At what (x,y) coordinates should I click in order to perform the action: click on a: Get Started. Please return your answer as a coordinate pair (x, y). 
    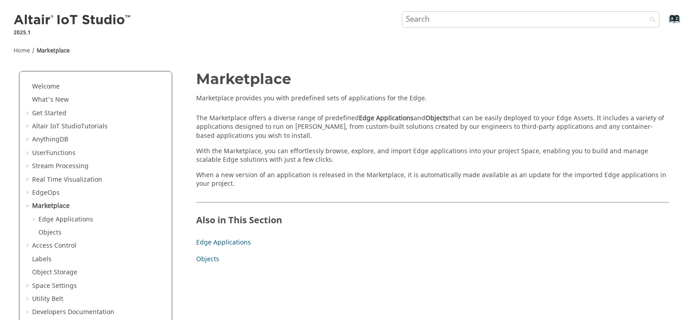
    Looking at the image, I should click on (49, 113).